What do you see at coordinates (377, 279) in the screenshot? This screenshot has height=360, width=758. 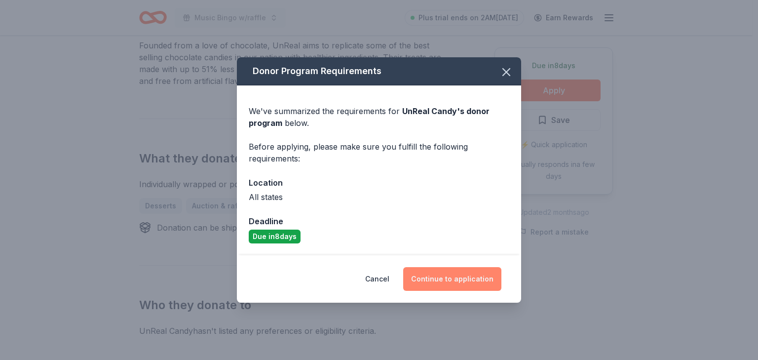 I see `button: Cancel` at bounding box center [377, 279].